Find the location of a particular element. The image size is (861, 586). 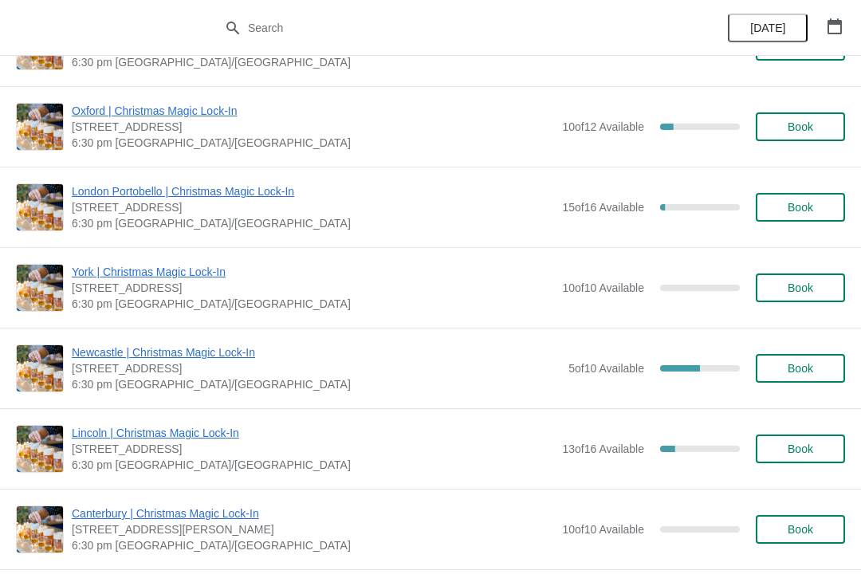

span: Newcastle | Christmas Magic Lock-In is located at coordinates (316, 352).